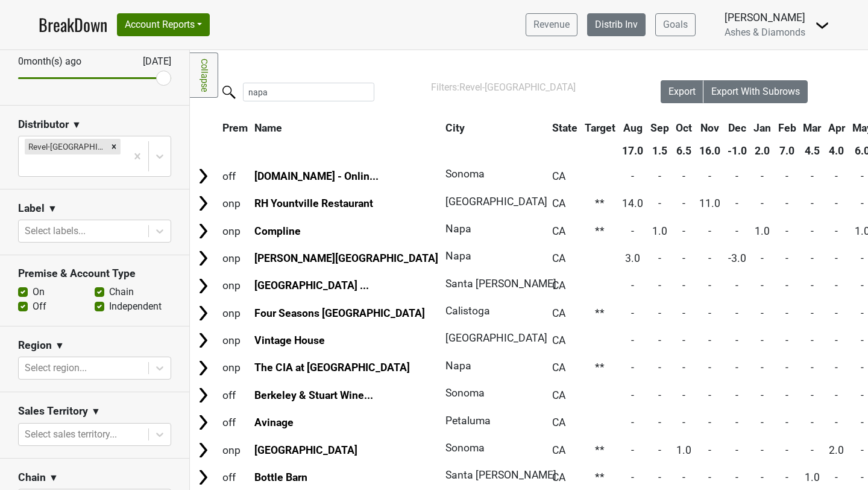 Image resolution: width=868 pixels, height=490 pixels. Describe the element at coordinates (660, 151) in the screenshot. I see `th: 1.5` at that location.